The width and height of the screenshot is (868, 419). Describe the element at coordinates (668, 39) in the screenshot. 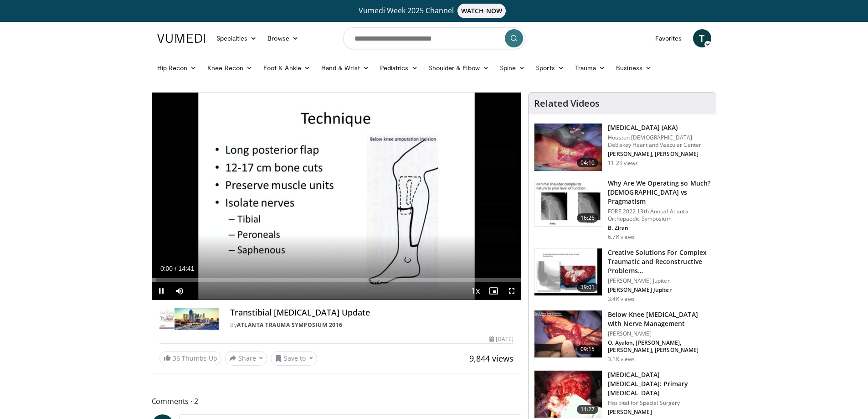

I see `a: Favorites` at that location.